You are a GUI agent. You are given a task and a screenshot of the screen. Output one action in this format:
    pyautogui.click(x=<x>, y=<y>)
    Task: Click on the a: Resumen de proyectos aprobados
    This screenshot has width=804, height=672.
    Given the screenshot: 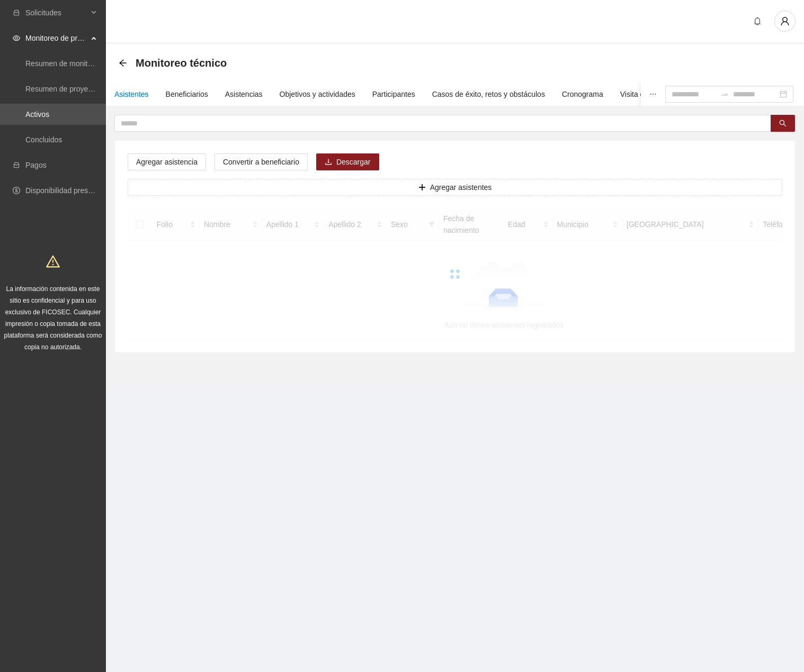 What is the action you would take?
    pyautogui.click(x=82, y=89)
    